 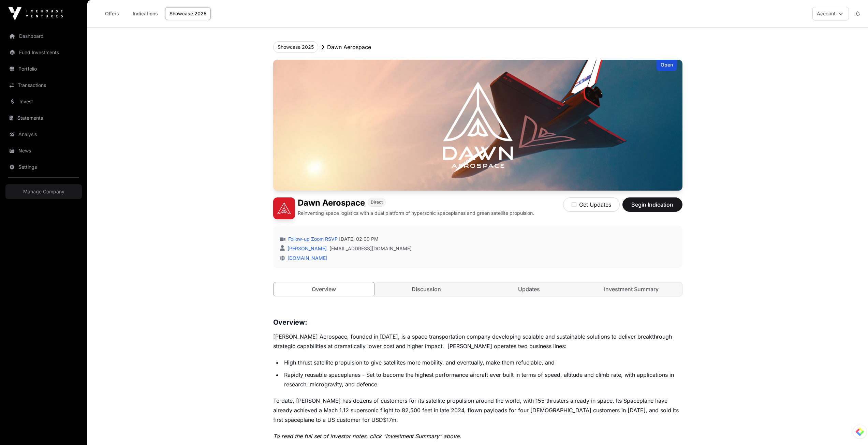 I want to click on a: Offers, so click(x=112, y=14).